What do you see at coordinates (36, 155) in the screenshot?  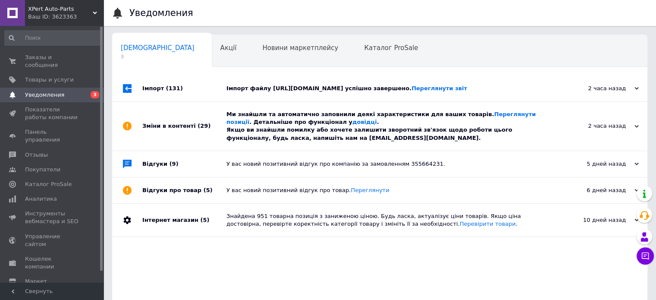 I see `span: Отзывы` at bounding box center [36, 155].